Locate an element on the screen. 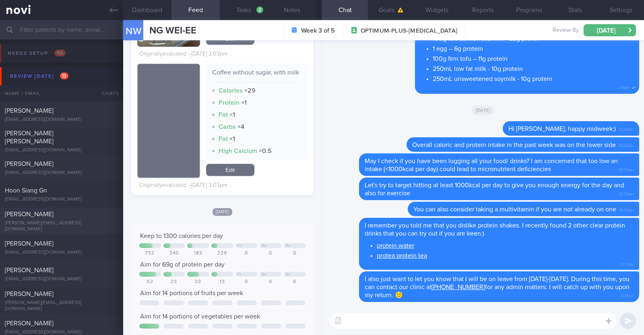 The height and width of the screenshot is (335, 644). strong: High Calcium is located at coordinates (238, 151).